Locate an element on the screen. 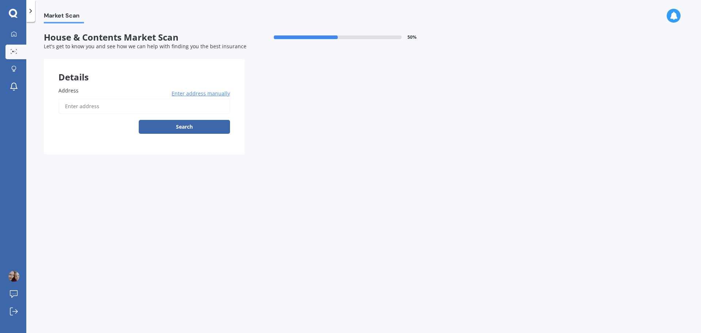 This screenshot has height=333, width=701. span: House & Contents Market Scan is located at coordinates (144, 37).